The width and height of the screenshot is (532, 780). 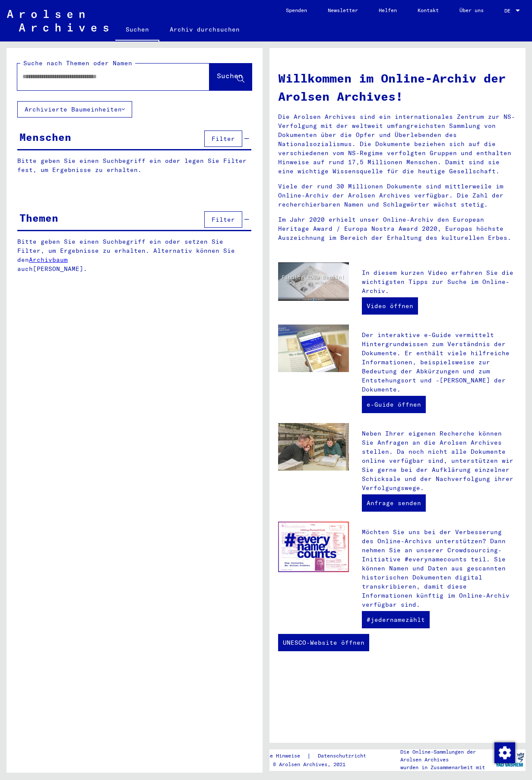 What do you see at coordinates (394, 228) in the screenshot?
I see `font: Im Jahr 2020 erhielt unser Online-Archiv den European Heritage Award / Europa Nostra Award 2020, ...` at bounding box center [394, 228].